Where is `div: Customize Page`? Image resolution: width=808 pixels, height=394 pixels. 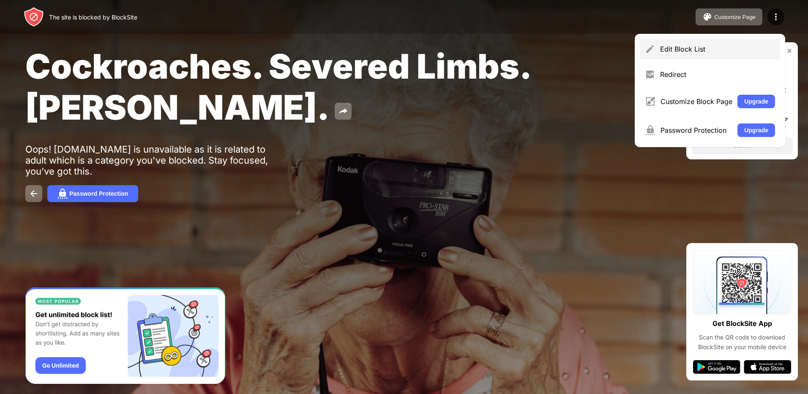 div: Customize Page is located at coordinates (735, 17).